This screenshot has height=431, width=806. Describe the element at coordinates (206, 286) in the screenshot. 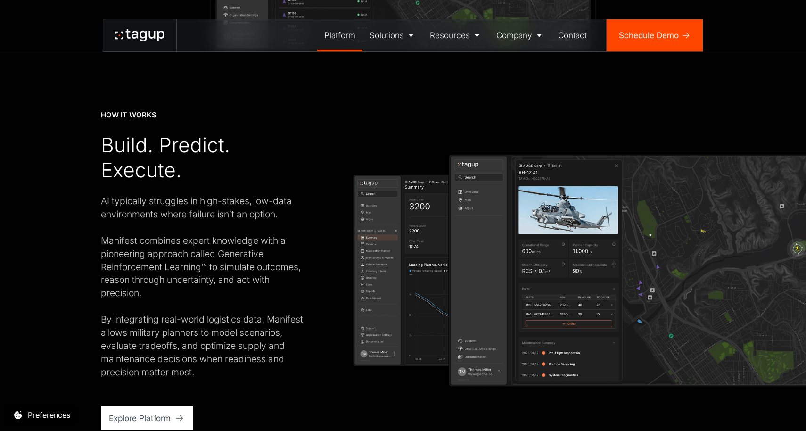

I see `div: AI typically struggles in high-stakes, low-data environments where failure isn’t an option. ‍ Man...` at that location.